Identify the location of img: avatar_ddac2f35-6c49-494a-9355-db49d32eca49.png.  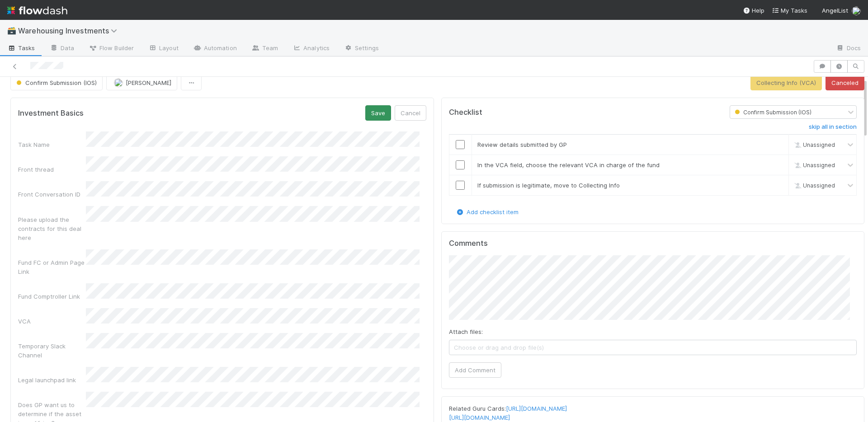
(856, 11).